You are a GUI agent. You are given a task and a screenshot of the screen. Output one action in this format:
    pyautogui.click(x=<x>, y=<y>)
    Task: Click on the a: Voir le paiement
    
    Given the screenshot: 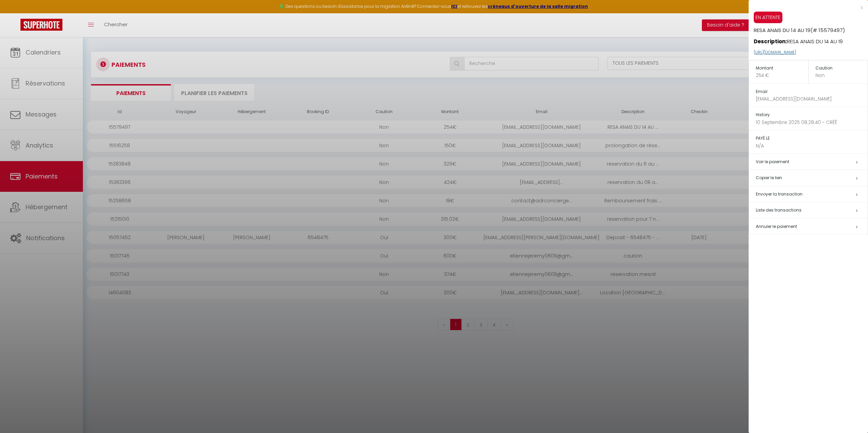 What is the action you would take?
    pyautogui.click(x=772, y=162)
    